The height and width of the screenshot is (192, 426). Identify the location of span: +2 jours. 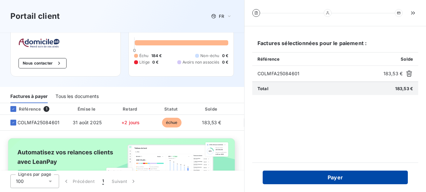
(130, 122).